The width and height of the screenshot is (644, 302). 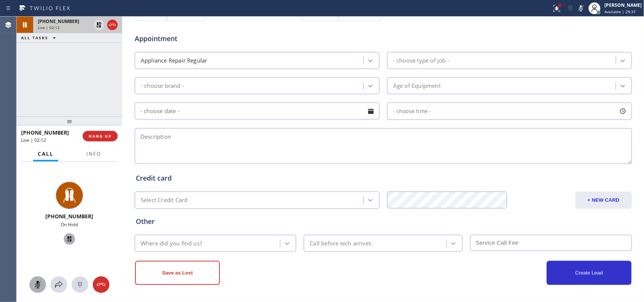 What do you see at coordinates (40, 38) in the screenshot?
I see `button: ALL TASKS` at bounding box center [40, 38].